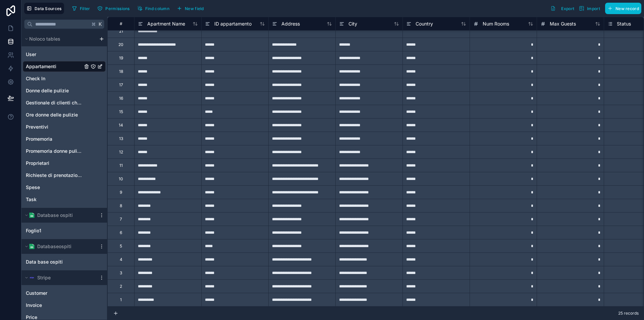 This screenshot has height=320, width=644. Describe the element at coordinates (48, 8) in the screenshot. I see `span: Data Sources` at that location.